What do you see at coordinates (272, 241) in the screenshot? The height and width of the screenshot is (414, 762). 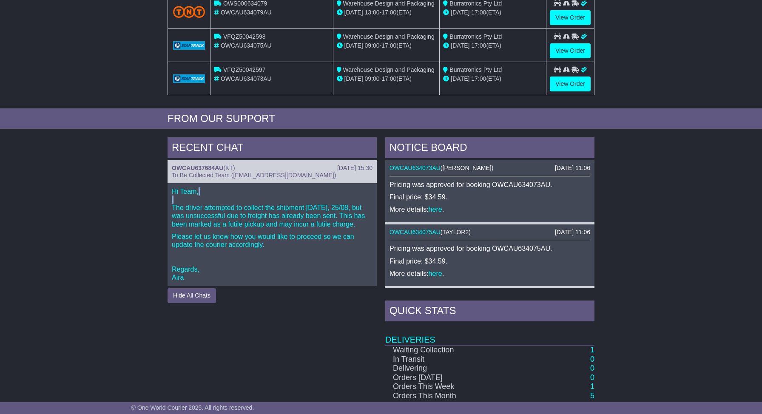 I see `p: Please let us know how you would like to proceed so we can update the courier accordingly.` at bounding box center [272, 241].